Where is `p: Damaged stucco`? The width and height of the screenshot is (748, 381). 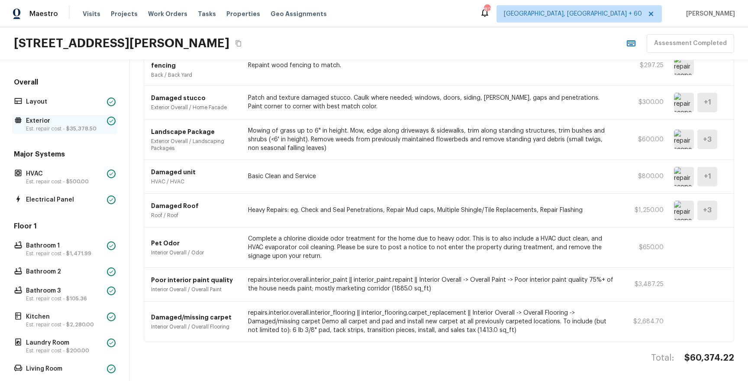 p: Damaged stucco is located at coordinates (194, 98).